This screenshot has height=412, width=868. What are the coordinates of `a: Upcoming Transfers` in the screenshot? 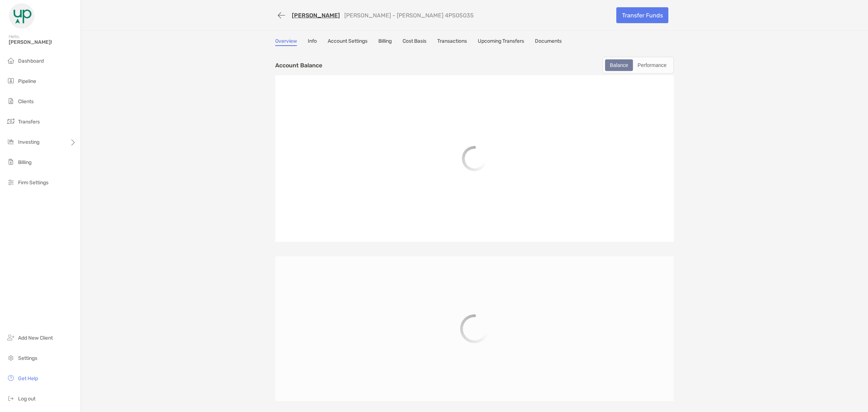 It's located at (501, 42).